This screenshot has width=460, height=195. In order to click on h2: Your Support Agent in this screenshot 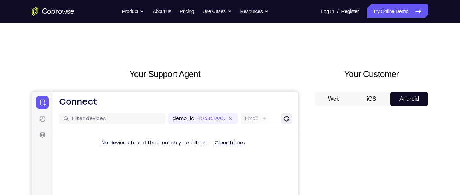, I will do `click(165, 74)`.